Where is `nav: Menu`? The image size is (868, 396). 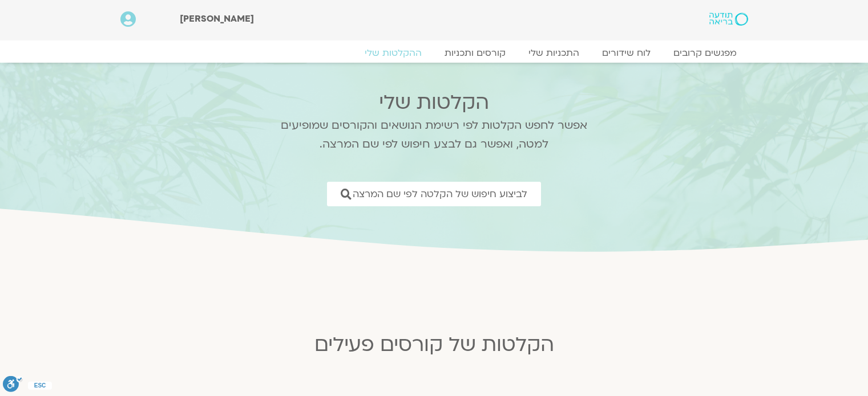
nav: Menu is located at coordinates (434, 53).